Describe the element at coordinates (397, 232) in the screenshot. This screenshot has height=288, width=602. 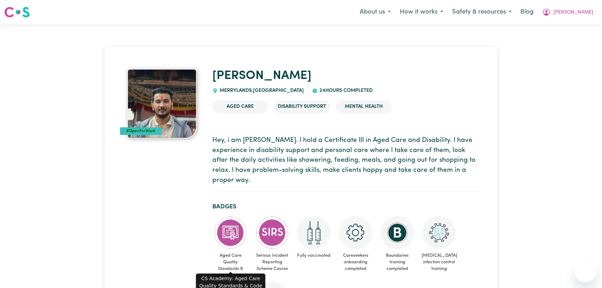
I see `img: CS Academy: Boundaries in care and support work course completed` at that location.